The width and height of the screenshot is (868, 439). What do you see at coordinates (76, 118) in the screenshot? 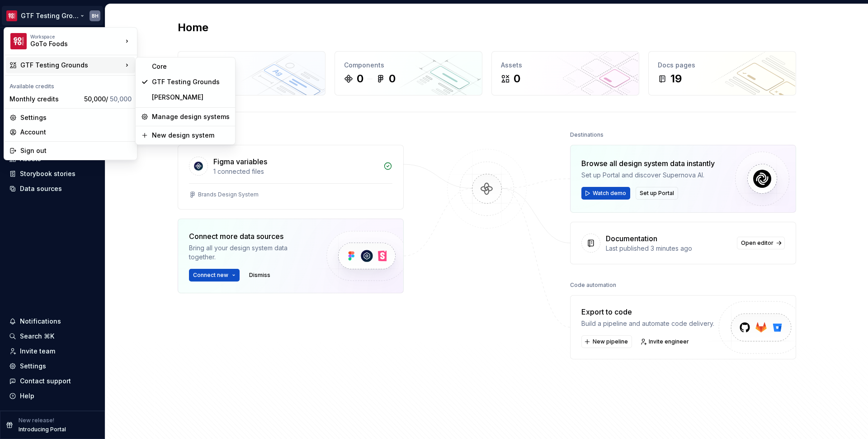
I see `div: Settings` at bounding box center [76, 118].